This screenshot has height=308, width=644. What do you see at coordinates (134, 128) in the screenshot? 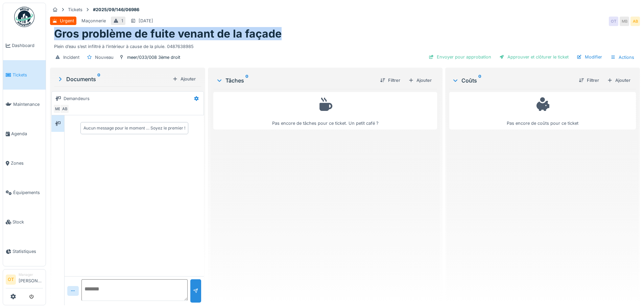
I see `div: Aucun message pour le moment … Soyez le premier !` at bounding box center [134, 128].